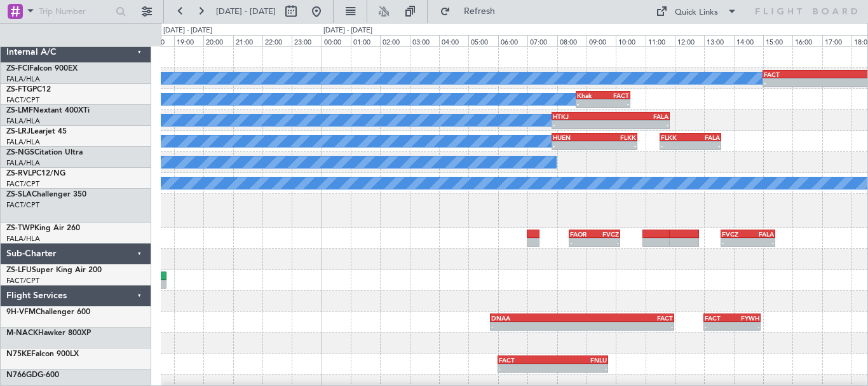  I want to click on span: N75KE, so click(18, 354).